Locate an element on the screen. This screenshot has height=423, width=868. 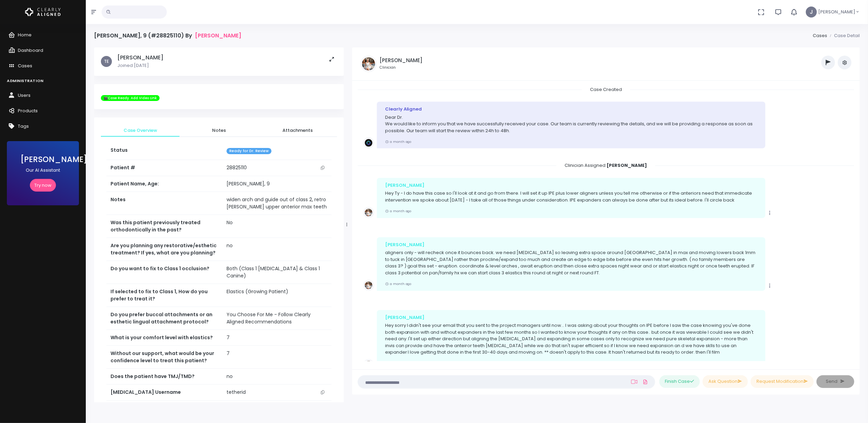
small: Clinician is located at coordinates (401, 67).